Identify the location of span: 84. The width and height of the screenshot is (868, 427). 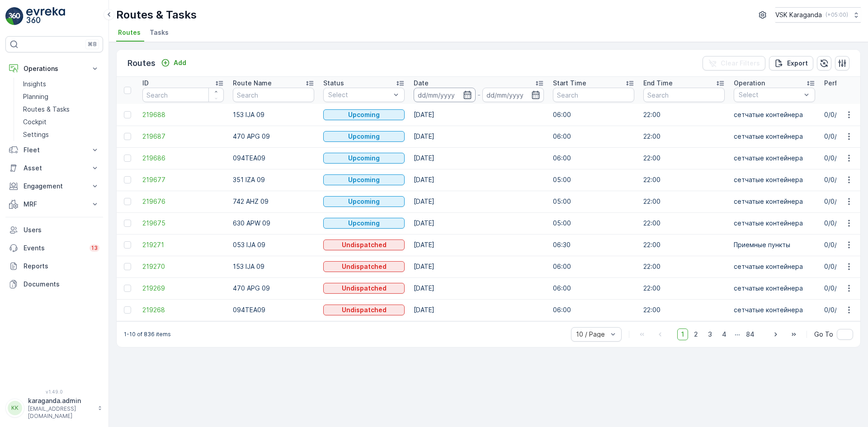
(750, 334).